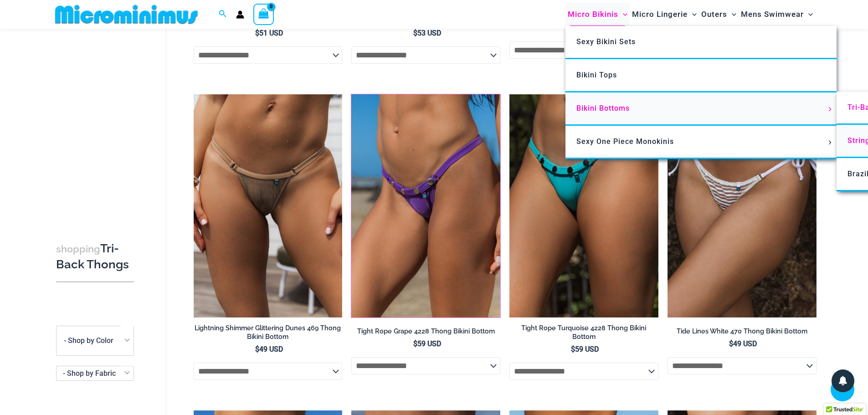 This screenshot has width=868, height=415. Describe the element at coordinates (596, 75) in the screenshot. I see `span: Bikini Tops` at that location.